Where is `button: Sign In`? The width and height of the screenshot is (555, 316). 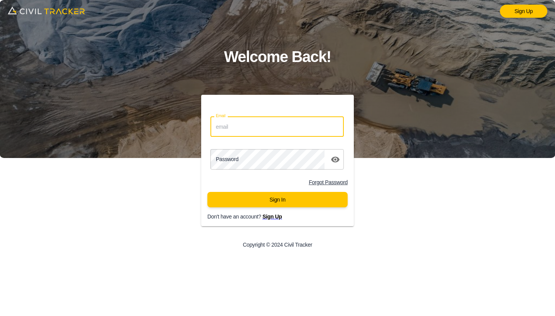
button: Sign In is located at coordinates (278, 200).